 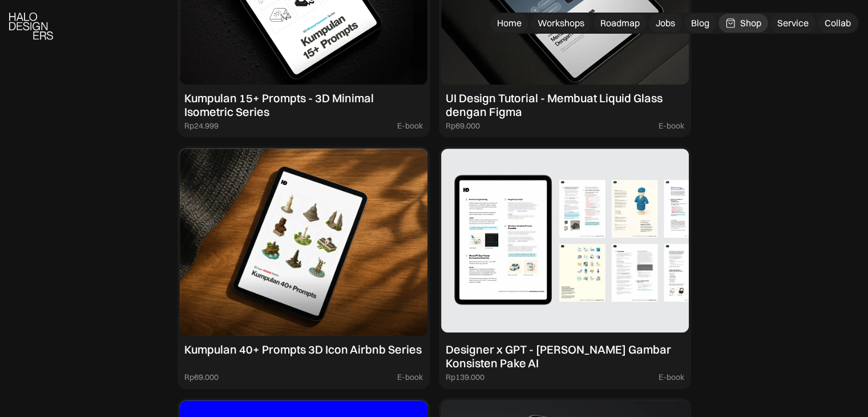 What do you see at coordinates (565, 105) in the screenshot?
I see `div: UI Design Tutorial - Membuat Liquid Glass dengan Figma` at bounding box center [565, 105].